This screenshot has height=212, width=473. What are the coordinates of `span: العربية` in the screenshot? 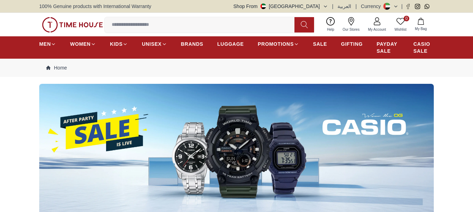 It's located at (344, 6).